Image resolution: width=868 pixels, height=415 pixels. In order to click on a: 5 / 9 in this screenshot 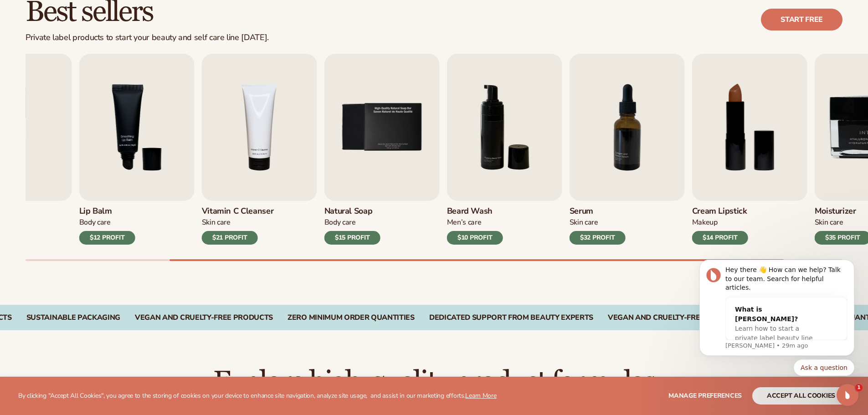, I will do `click(382, 149)`.